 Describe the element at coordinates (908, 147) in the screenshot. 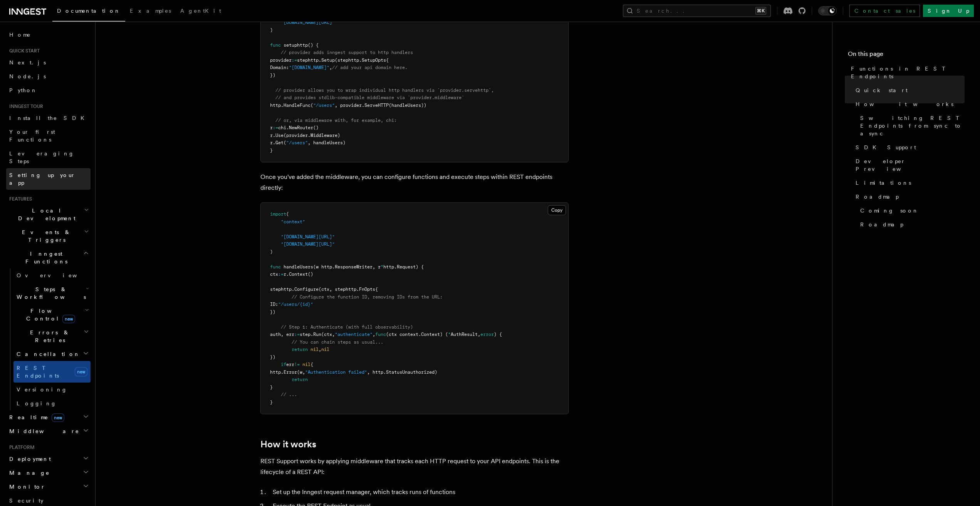

I see `a: SDK Support` at that location.